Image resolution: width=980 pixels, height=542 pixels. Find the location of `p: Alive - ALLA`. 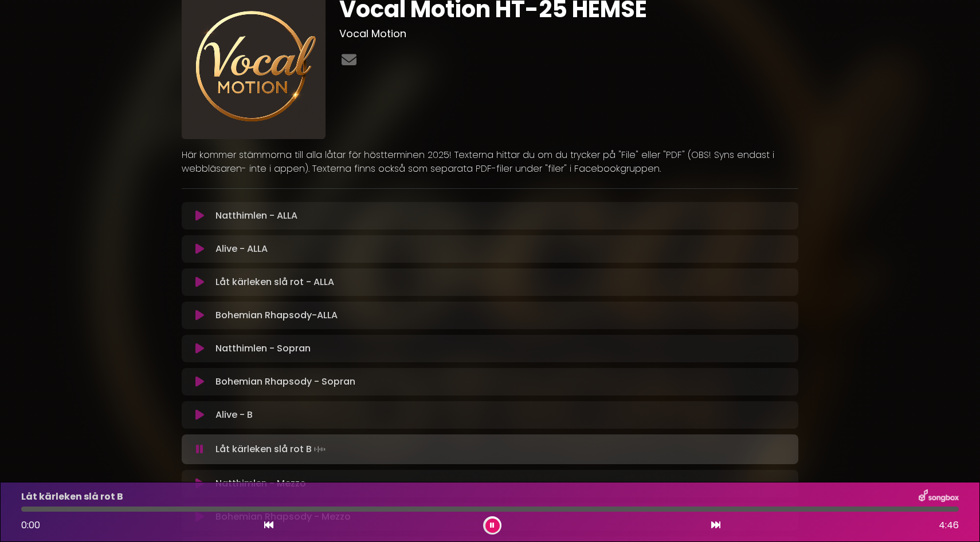

p: Alive - ALLA is located at coordinates (241, 249).